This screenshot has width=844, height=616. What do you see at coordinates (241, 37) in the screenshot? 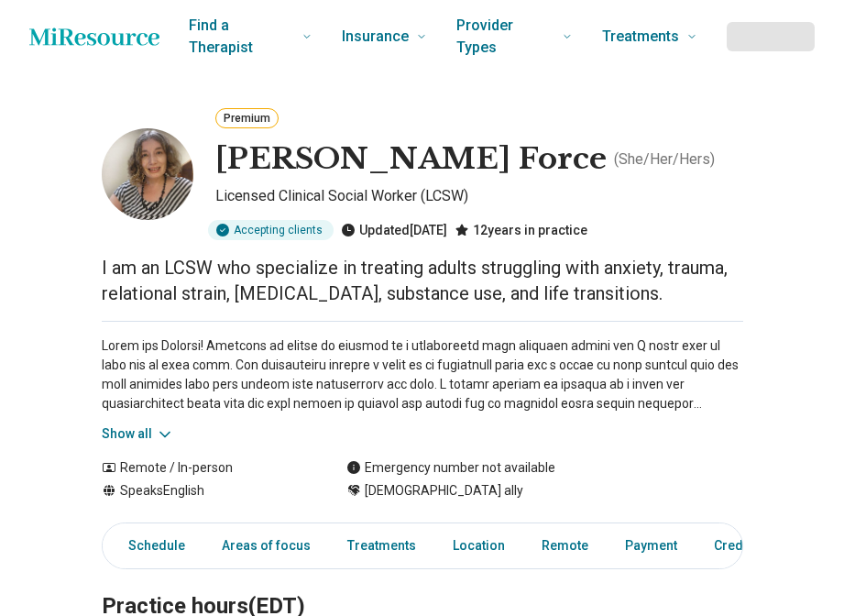
I see `span: Find a Therapist` at bounding box center [241, 37].